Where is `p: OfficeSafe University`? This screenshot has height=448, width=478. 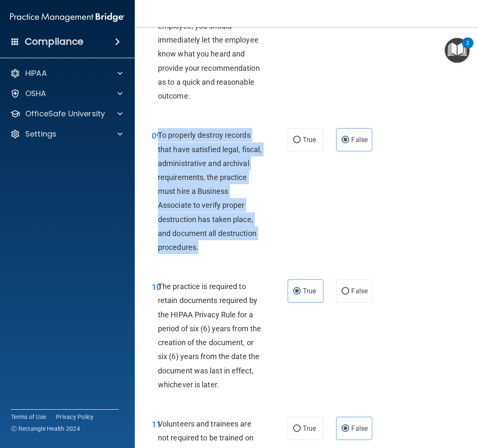
p: OfficeSafe University is located at coordinates (65, 114).